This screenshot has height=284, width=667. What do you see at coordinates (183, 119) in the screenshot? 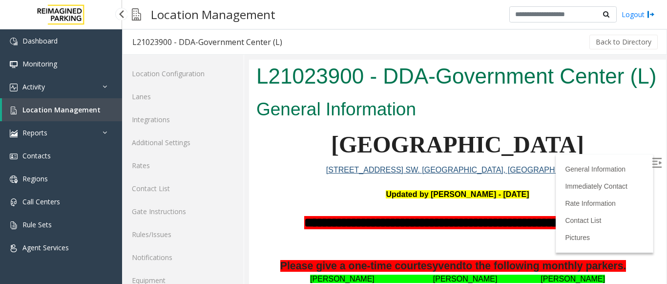
I see `a: Integrations` at bounding box center [183, 119].